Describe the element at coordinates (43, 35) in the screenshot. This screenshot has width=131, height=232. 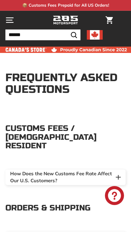
I see `input: Search` at that location.